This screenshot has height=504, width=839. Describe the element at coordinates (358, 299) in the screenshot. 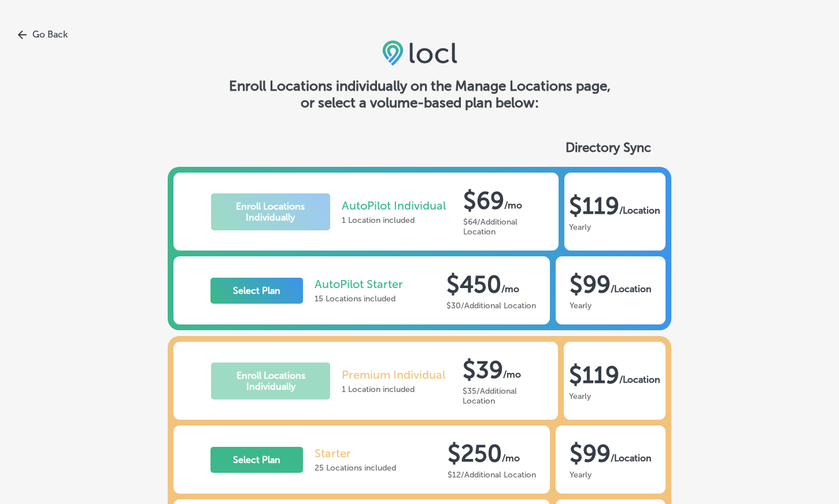

I see `p: 15 Locations included` at that location.